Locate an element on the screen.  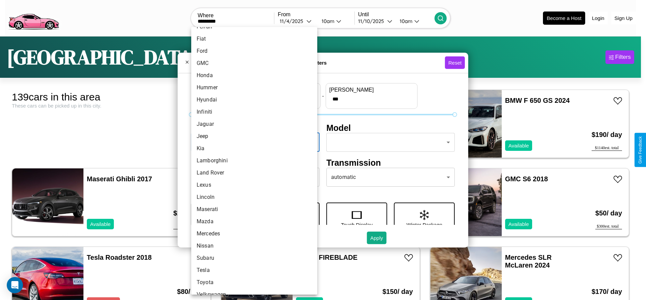
li: Hyundai is located at coordinates (254, 100).